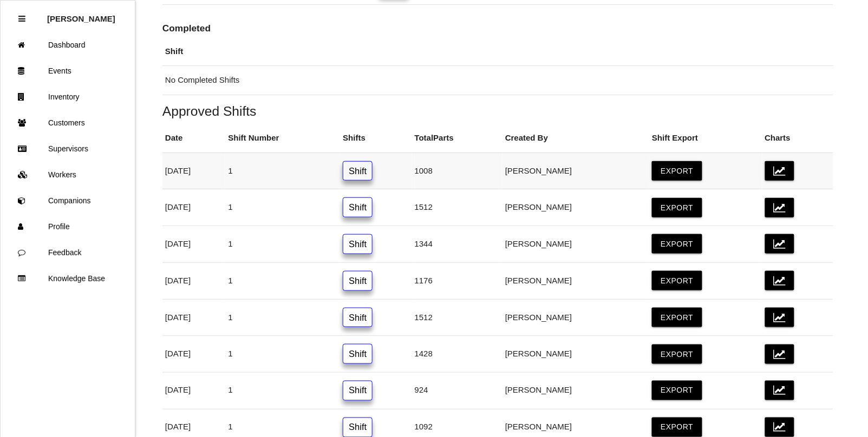 Image resolution: width=868 pixels, height=437 pixels. I want to click on a: Feedback, so click(67, 253).